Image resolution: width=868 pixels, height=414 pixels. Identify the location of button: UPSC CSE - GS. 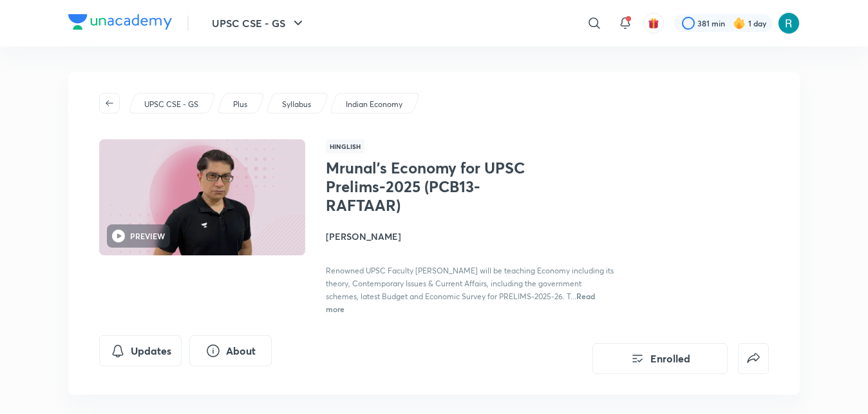
(259, 23).